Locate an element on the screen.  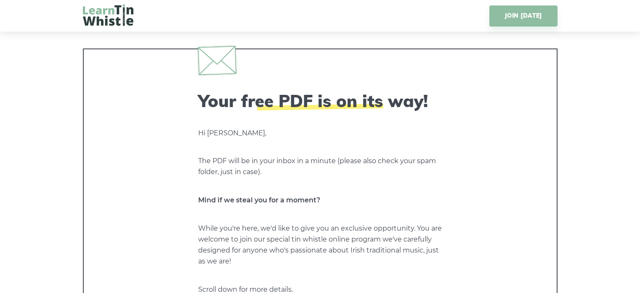
strong: Mind if we steal you for a moment? is located at coordinates (259, 200).